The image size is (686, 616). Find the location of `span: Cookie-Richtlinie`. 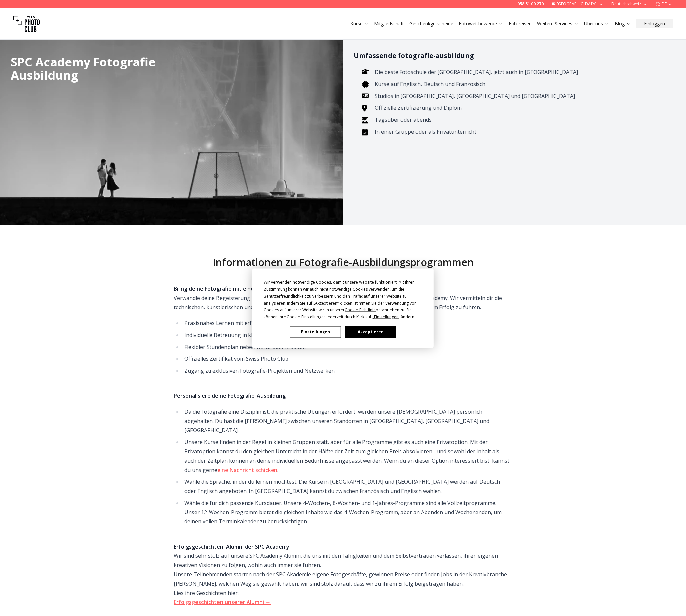

span: Cookie-Richtlinie is located at coordinates (360, 309).